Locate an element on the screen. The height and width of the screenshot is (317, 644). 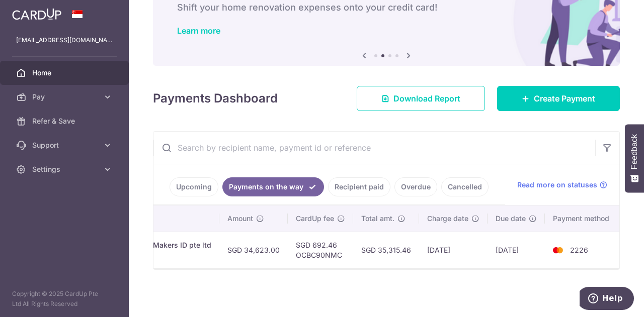
span: Settings is located at coordinates (65, 169).